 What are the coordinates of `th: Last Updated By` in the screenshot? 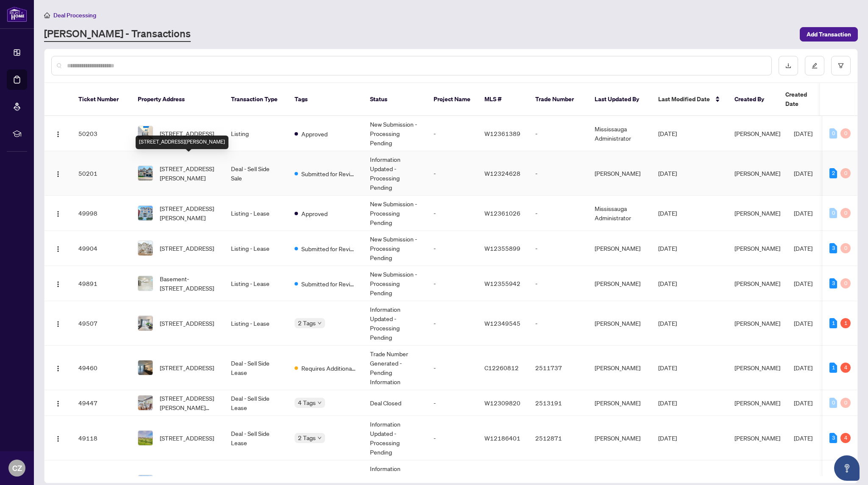 It's located at (619, 100).